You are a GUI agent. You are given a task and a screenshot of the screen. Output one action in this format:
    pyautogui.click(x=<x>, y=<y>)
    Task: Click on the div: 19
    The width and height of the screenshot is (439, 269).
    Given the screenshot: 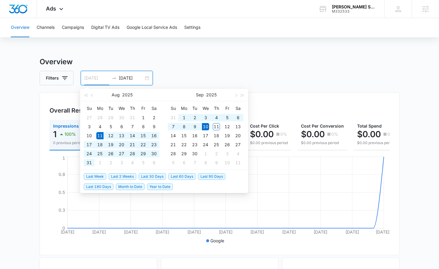 What is the action you would take?
    pyautogui.click(x=227, y=136)
    